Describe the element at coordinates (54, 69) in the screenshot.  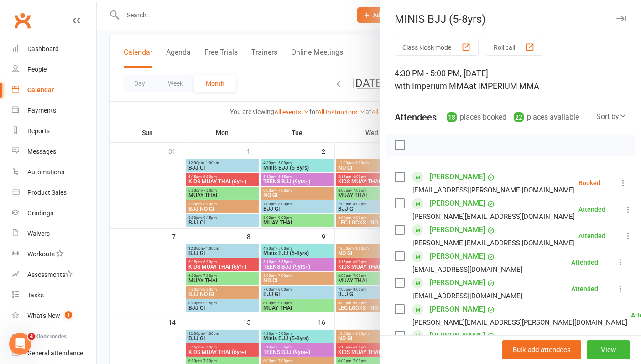
I see `a: People` at that location.